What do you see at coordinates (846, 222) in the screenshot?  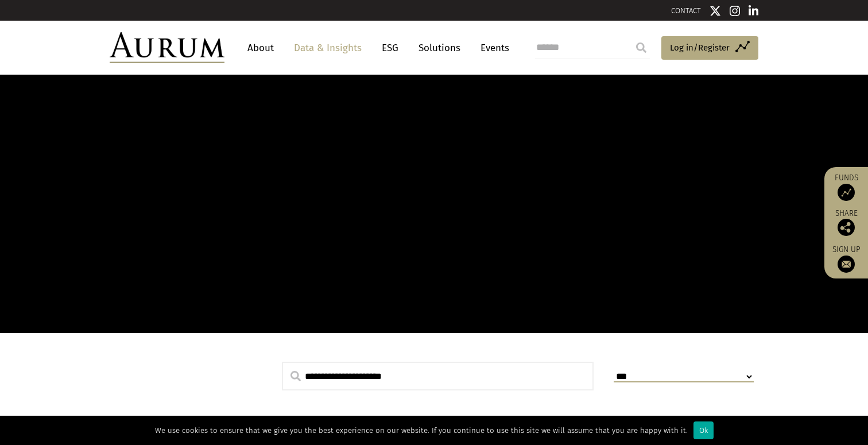 I see `div: Share` at bounding box center [846, 222].